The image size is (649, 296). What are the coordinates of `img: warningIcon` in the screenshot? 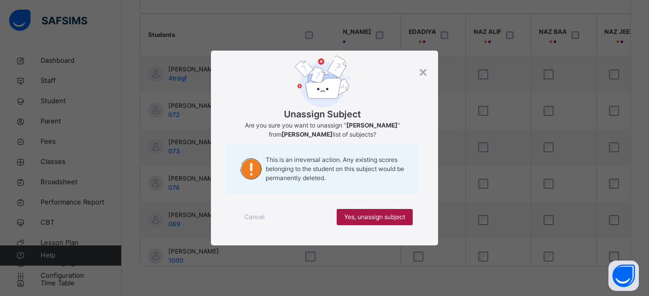 It's located at (251, 169).